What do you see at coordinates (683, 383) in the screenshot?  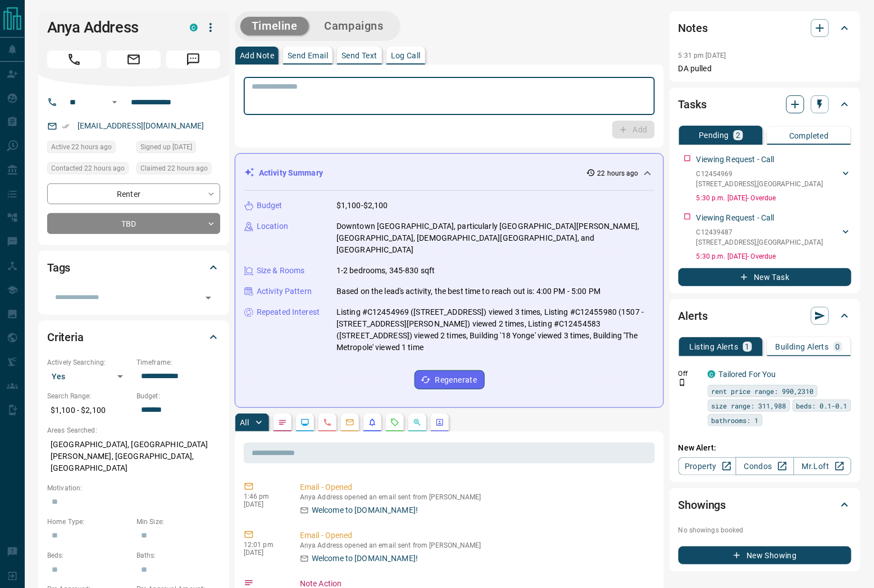 I see `svg: Push Notification Only` at bounding box center [683, 383].